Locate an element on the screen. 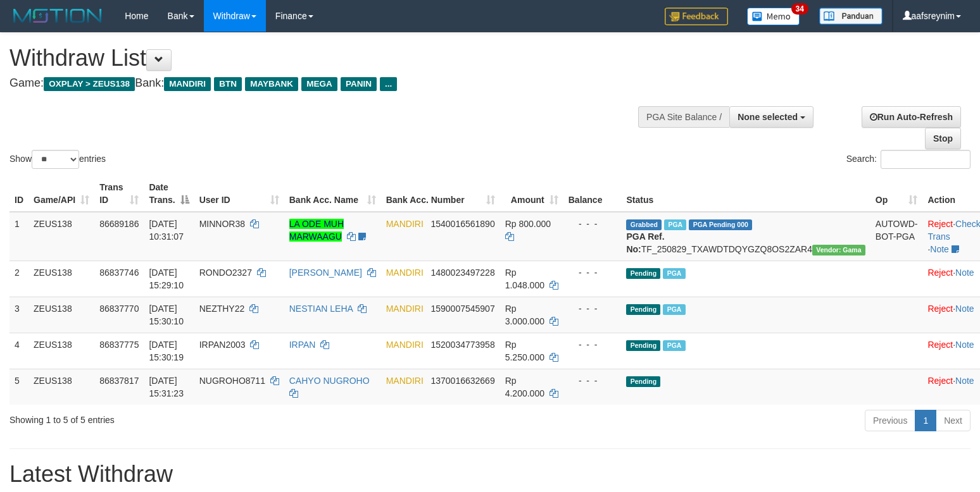  span: BTN is located at coordinates (228, 84).